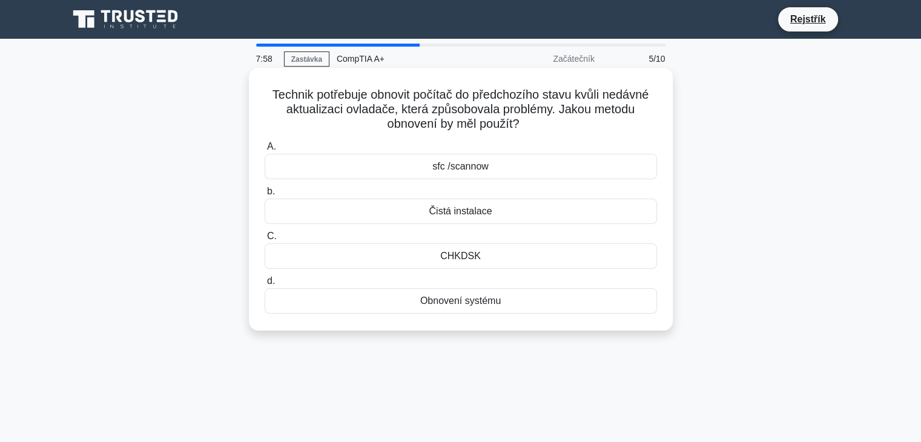 Image resolution: width=921 pixels, height=442 pixels. I want to click on font: Technik potřebuje obnovit počítač do předchozího stavu kvůli nedávné aktualizaci ovladače, která ..., so click(461, 109).